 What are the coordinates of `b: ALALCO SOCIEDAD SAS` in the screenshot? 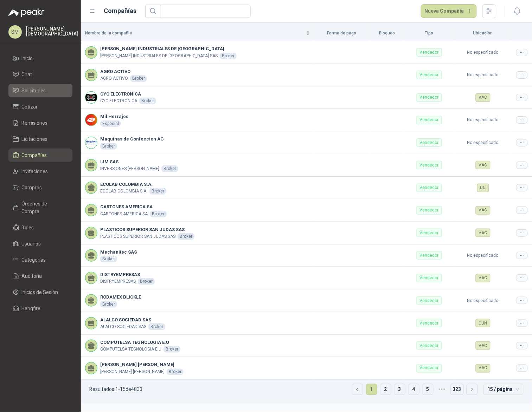 It's located at (133, 320).